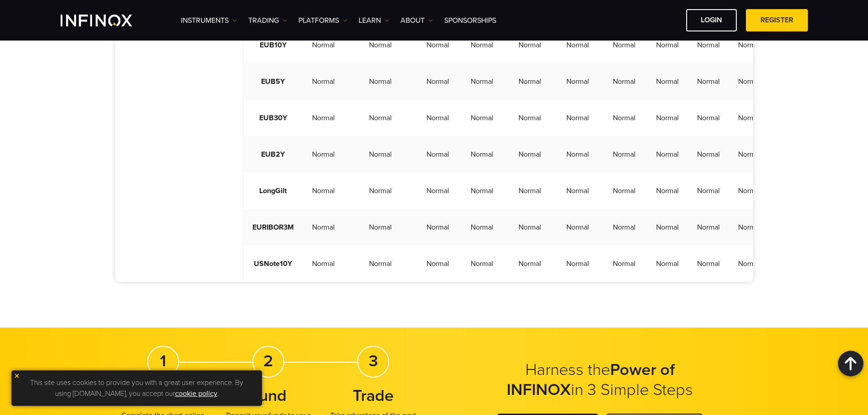  I want to click on a: SPONSORSHIPS, so click(470, 21).